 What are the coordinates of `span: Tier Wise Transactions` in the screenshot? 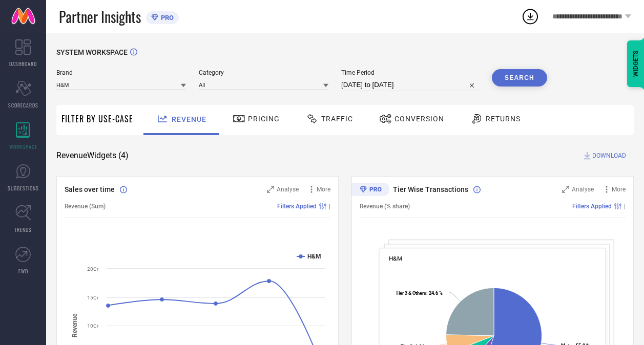 It's located at (431, 189).